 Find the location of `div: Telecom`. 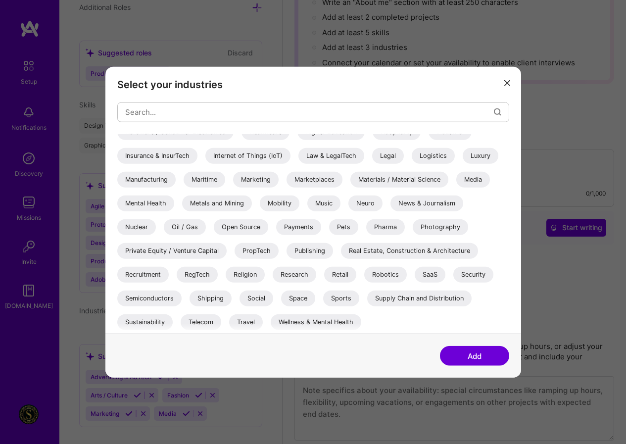

div: Telecom is located at coordinates (201, 321).